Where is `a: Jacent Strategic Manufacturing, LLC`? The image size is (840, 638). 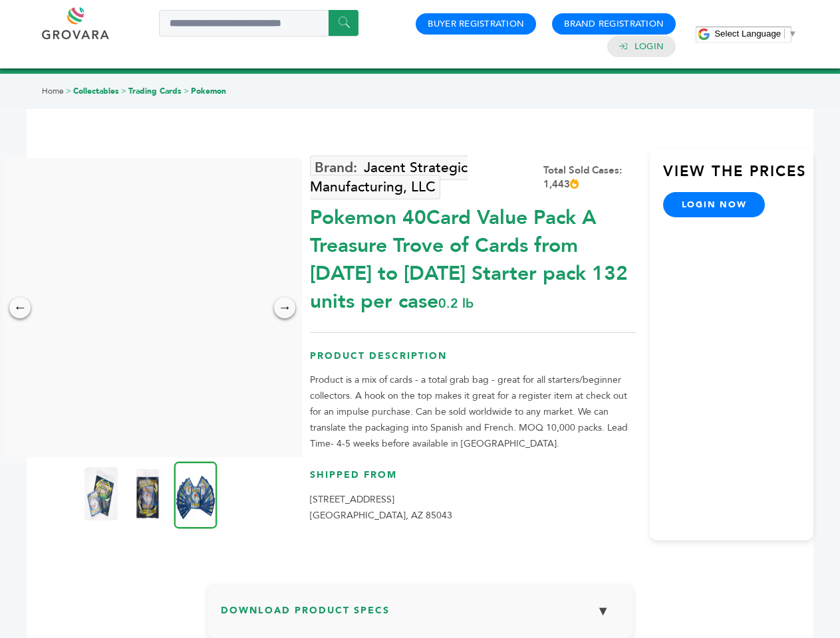
a: Jacent Strategic Manufacturing, LLC is located at coordinates (388, 178).